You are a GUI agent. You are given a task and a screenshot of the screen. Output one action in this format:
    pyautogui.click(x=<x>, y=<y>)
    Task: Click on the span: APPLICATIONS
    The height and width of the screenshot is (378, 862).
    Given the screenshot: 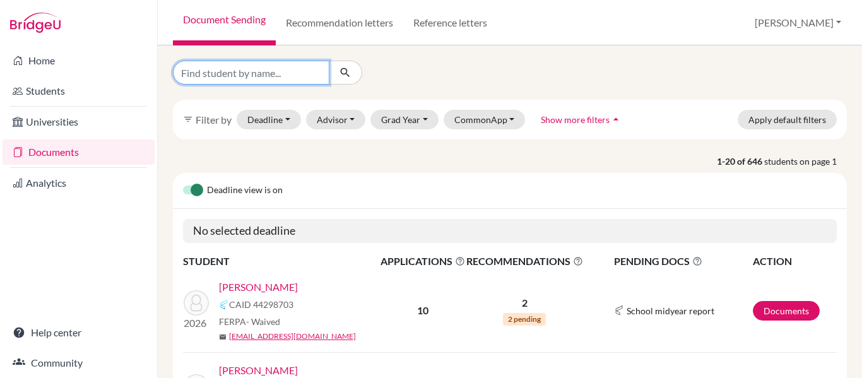 What is the action you would take?
    pyautogui.click(x=423, y=261)
    